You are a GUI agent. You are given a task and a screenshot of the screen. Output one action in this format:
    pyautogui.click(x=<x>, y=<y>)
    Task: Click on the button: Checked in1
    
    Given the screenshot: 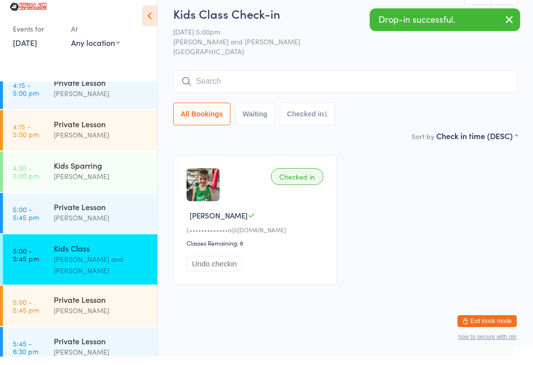 What is the action you would take?
    pyautogui.click(x=307, y=122)
    